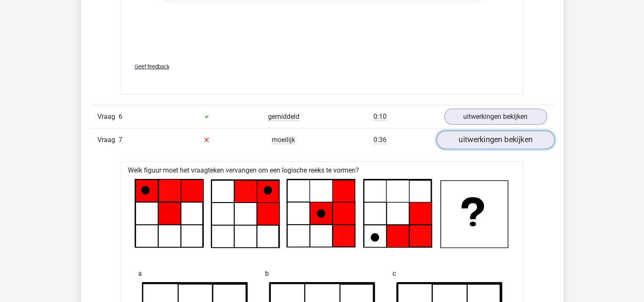  Describe the element at coordinates (284, 140) in the screenshot. I see `span: moeilijk` at that location.